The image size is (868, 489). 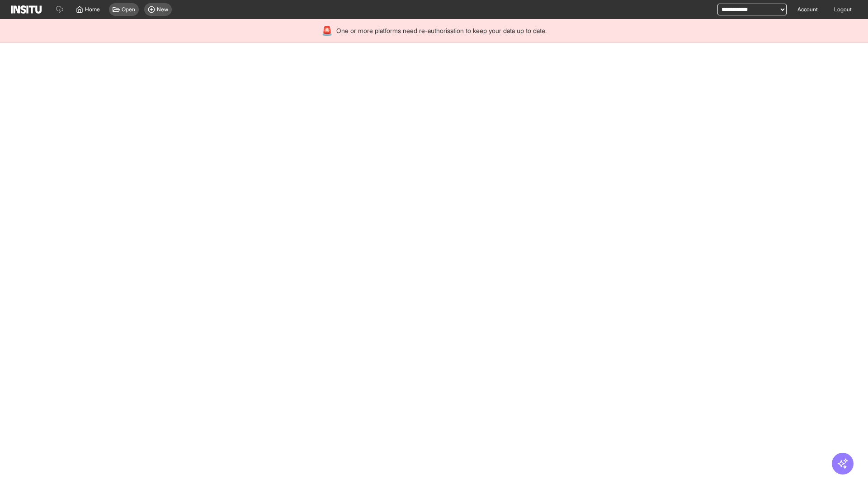 I want to click on img: Logo, so click(x=26, y=10).